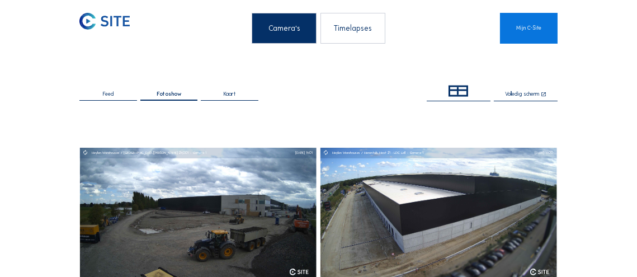 This screenshot has height=277, width=637. What do you see at coordinates (284, 28) in the screenshot?
I see `div: Camera's` at bounding box center [284, 28].